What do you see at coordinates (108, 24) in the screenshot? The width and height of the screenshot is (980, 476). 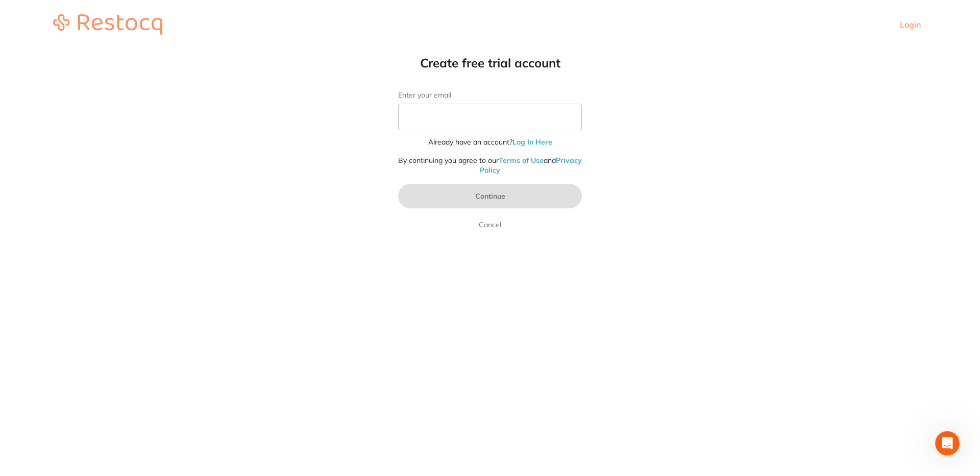 I see `img: restocq_logo.svg` at bounding box center [108, 24].